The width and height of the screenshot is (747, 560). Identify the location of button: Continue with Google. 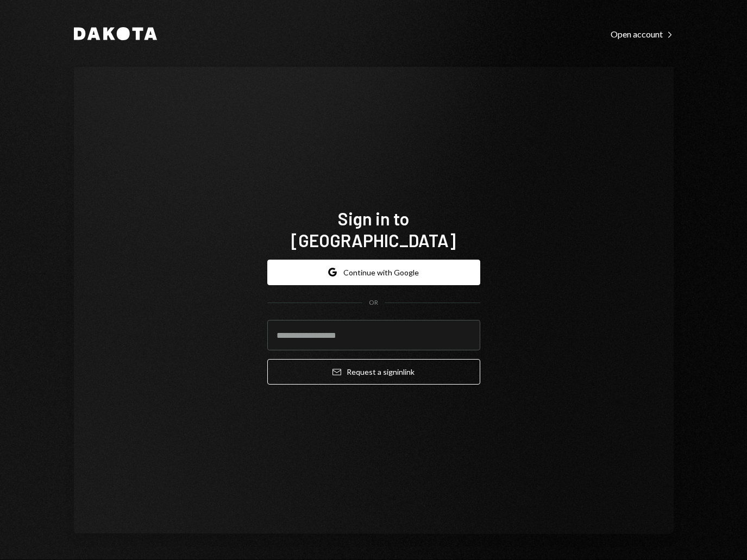
(374, 272).